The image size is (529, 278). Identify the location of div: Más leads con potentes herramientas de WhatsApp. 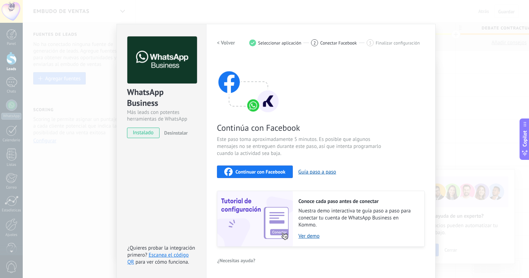
(161, 115).